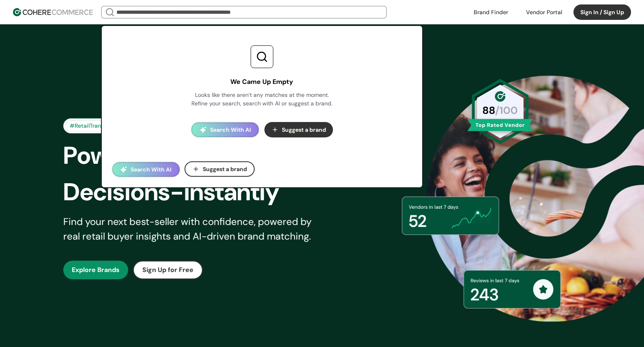 The width and height of the screenshot is (644, 347). I want to click on button: Explore Brands, so click(96, 270).